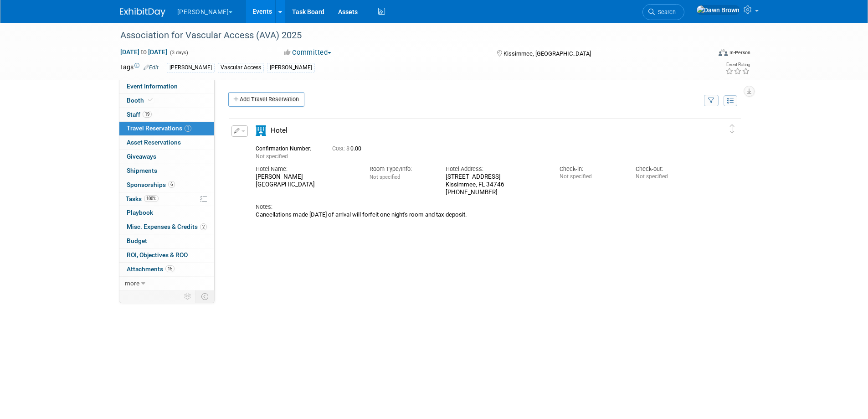 This screenshot has height=419, width=868. I want to click on a: more, so click(167, 283).